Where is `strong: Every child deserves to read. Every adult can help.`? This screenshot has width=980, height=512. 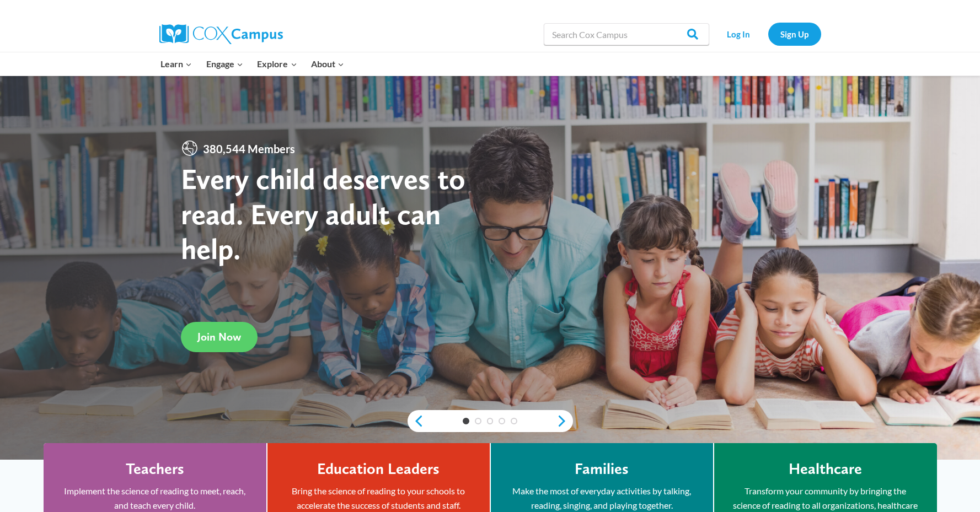
strong: Every child deserves to read. Every adult can help. is located at coordinates (323, 214).